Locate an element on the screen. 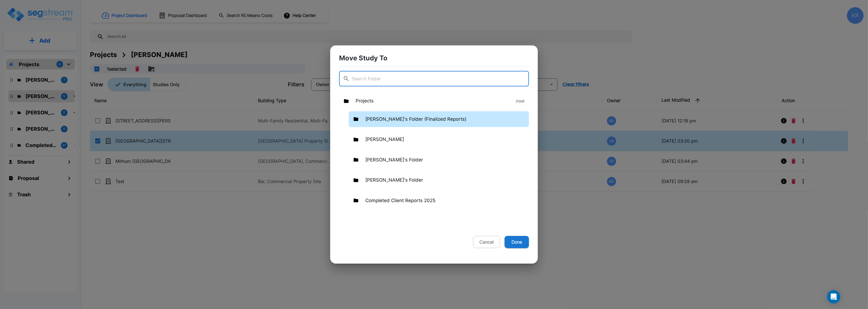  p: Completed Client Reports 2025 is located at coordinates (400, 201).